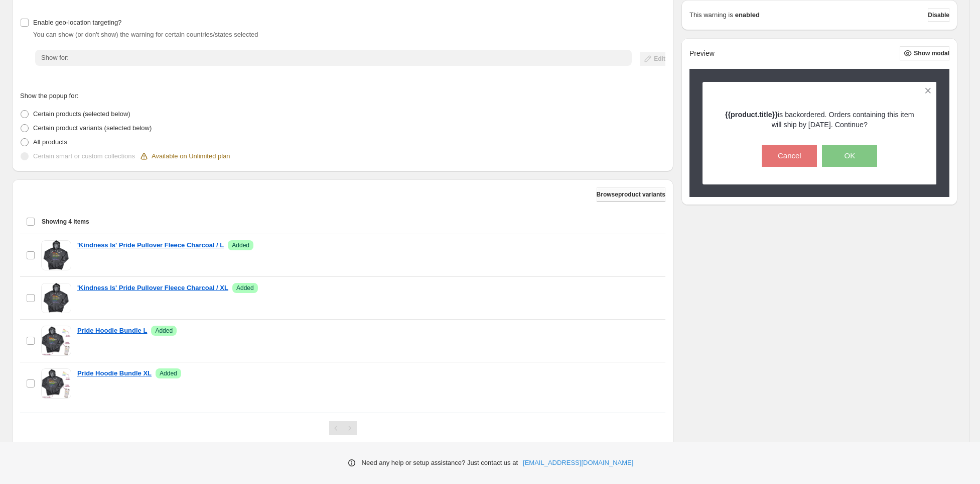  I want to click on button: Cancel, so click(789, 156).